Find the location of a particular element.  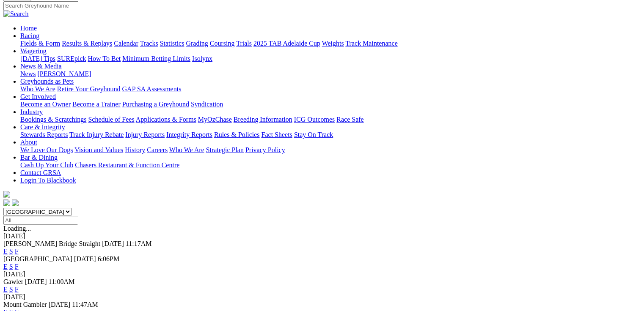

a: Home is located at coordinates (28, 28).